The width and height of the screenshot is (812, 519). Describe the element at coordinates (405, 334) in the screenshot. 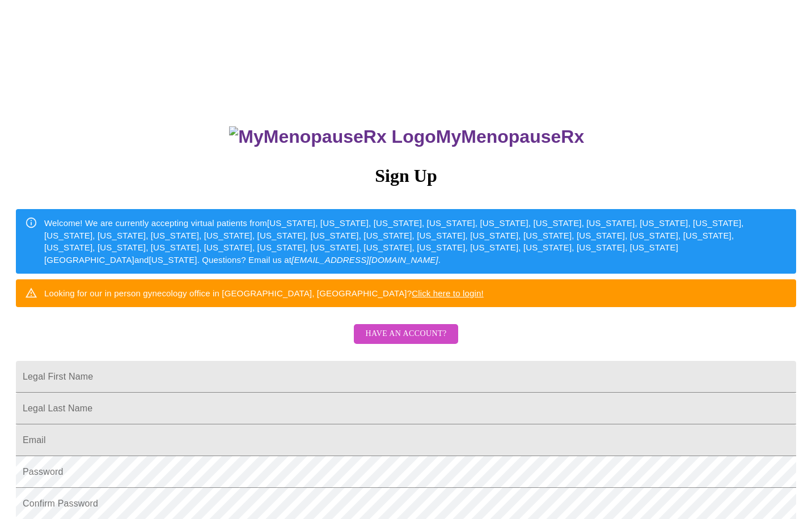

I see `span: Have an account?` at that location.